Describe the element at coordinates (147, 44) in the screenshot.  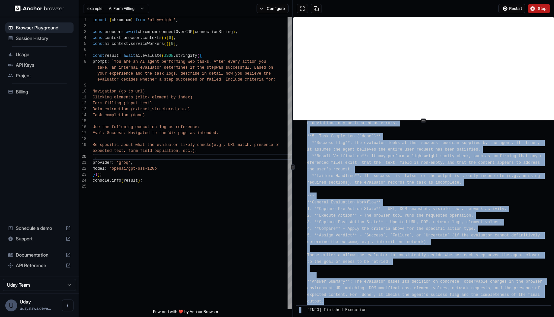
I see `span: serviceWorkers` at that location.